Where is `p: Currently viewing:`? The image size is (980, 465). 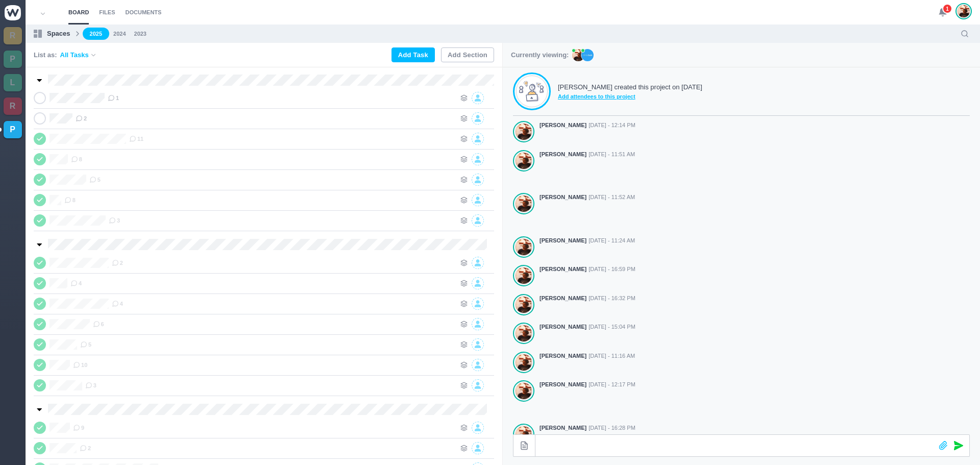
p: Currently viewing: is located at coordinates (540, 55).